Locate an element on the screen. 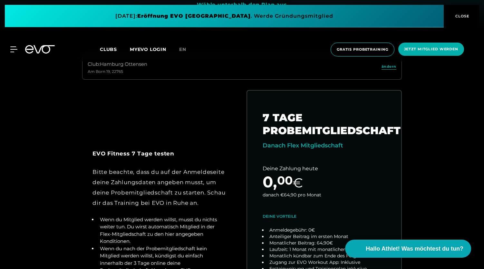 Image resolution: width=484 pixels, height=269 pixels. a: ändern is located at coordinates (389, 67).